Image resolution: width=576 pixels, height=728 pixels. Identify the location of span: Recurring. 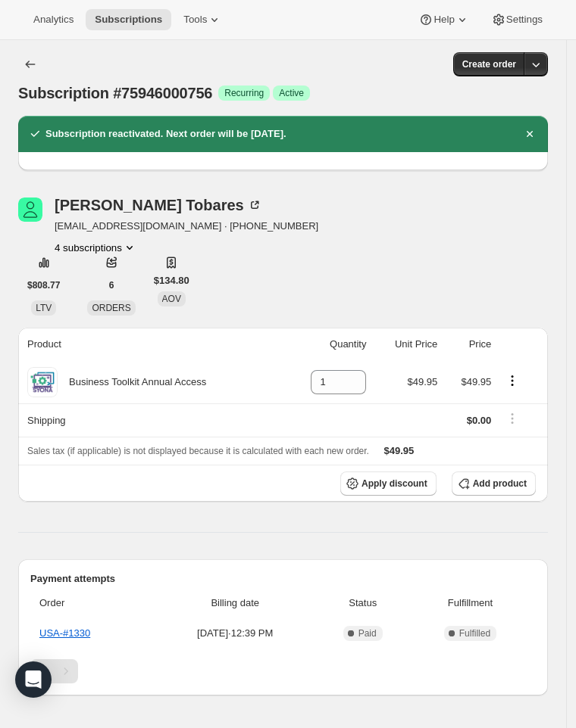
(244, 93).